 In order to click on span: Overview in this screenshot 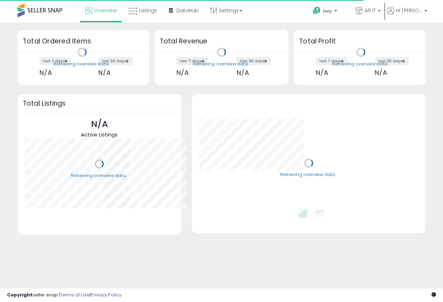, I will do `click(105, 11)`.